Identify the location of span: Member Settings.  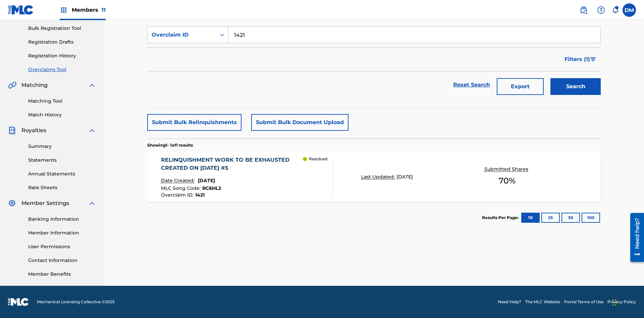
(45, 203).